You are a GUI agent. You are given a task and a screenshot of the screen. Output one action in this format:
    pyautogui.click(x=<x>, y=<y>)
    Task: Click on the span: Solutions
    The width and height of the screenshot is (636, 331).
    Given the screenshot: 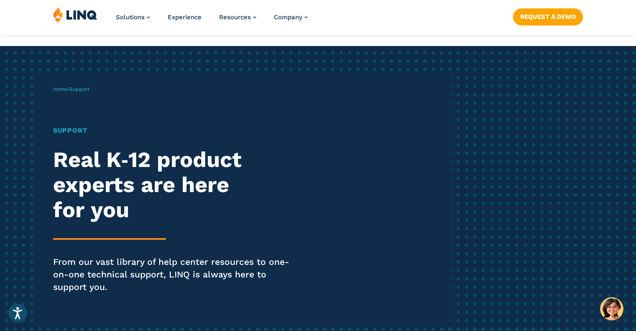 What is the action you would take?
    pyautogui.click(x=130, y=17)
    